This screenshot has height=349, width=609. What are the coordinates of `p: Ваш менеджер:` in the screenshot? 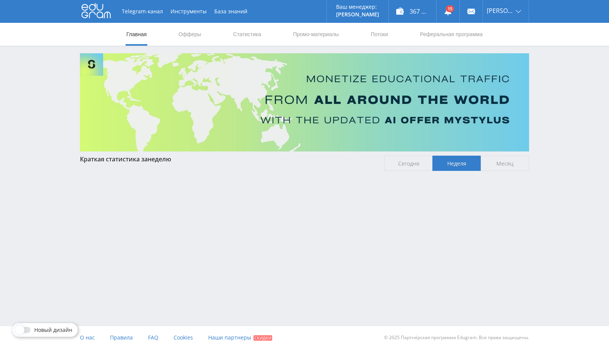 It's located at (358, 7).